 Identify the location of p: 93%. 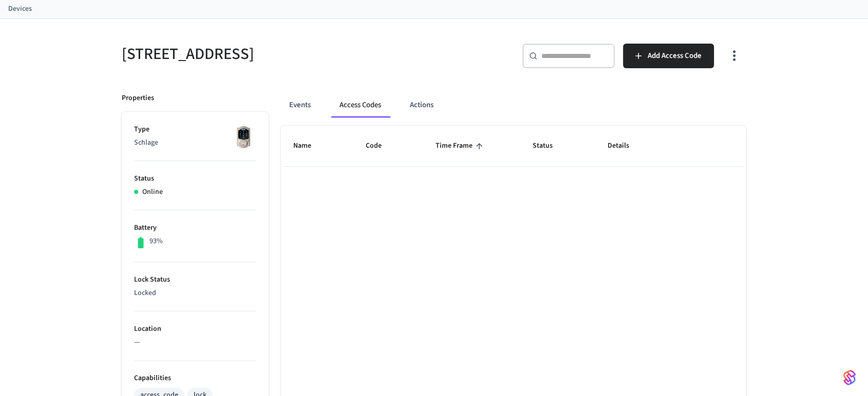
(156, 241).